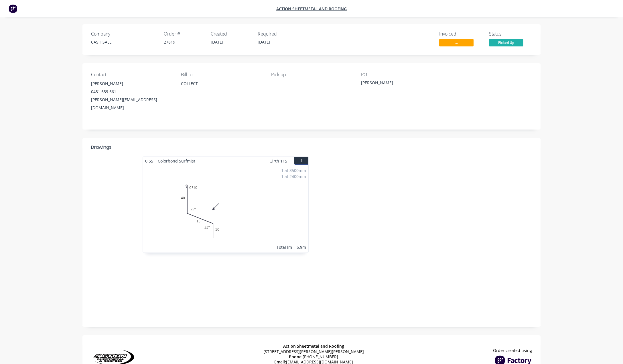 This screenshot has height=364, width=623. What do you see at coordinates (124, 42) in the screenshot?
I see `div: CASH SALE` at bounding box center [124, 42].